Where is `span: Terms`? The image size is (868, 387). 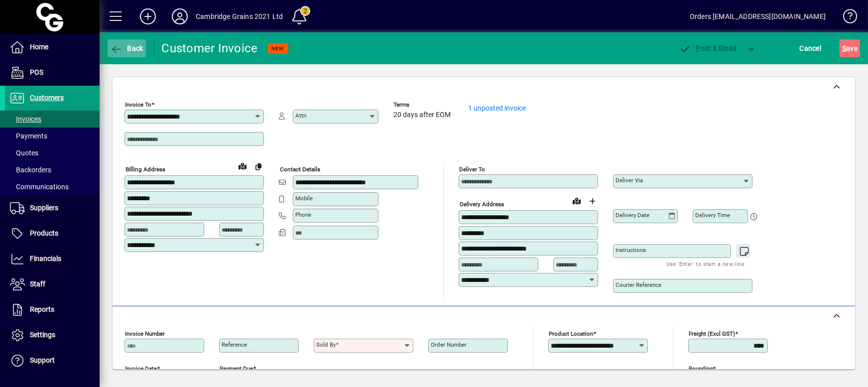
span: Terms is located at coordinates (423, 105).